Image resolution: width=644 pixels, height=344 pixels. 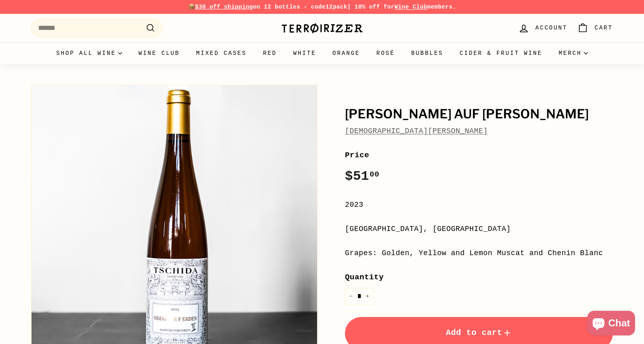 What do you see at coordinates (270, 53) in the screenshot?
I see `a: Red` at bounding box center [270, 53].